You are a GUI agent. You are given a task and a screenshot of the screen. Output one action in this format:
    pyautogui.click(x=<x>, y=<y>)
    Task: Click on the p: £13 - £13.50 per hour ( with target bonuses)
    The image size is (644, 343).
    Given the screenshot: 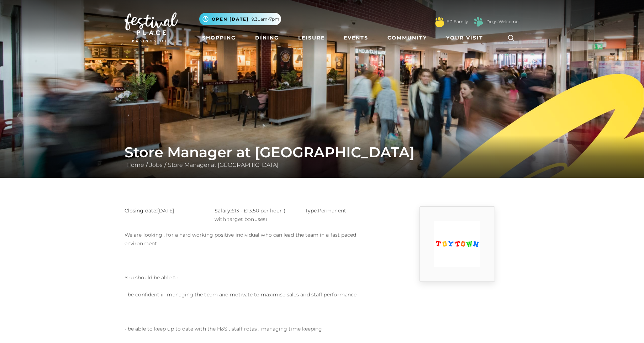 What is the action you would take?
    pyautogui.click(x=254, y=215)
    